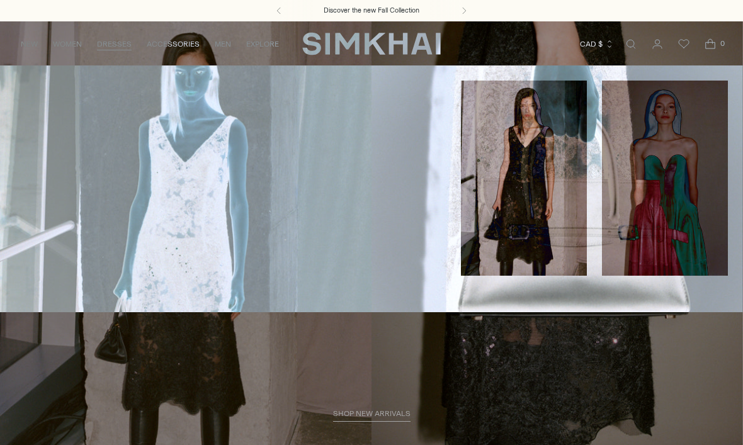 This screenshot has height=445, width=743. I want to click on a: DRESSES, so click(114, 44).